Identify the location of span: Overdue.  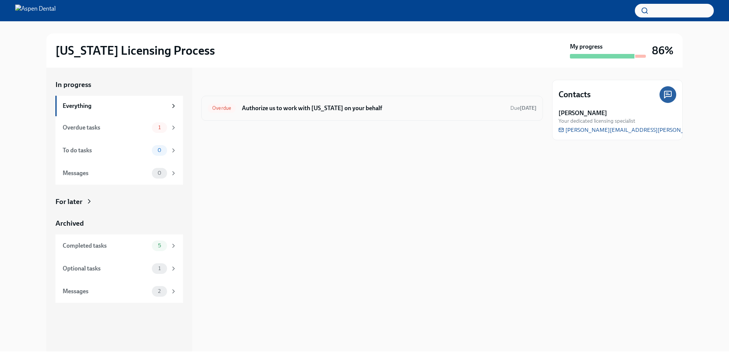
(222, 108).